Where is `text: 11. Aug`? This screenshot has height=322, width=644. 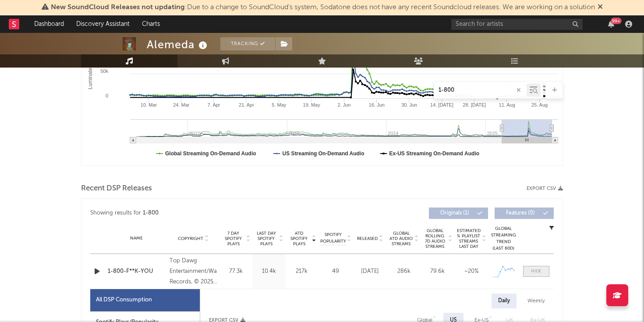
text: 11. Aug is located at coordinates (507, 105).